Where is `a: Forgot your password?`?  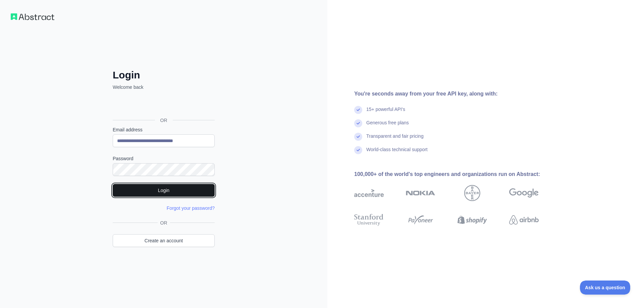
a: Forgot your password? is located at coordinates (190, 208).